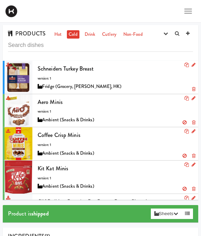 The image size is (201, 236). I want to click on span: Coffee Crisp Minis, so click(59, 135).